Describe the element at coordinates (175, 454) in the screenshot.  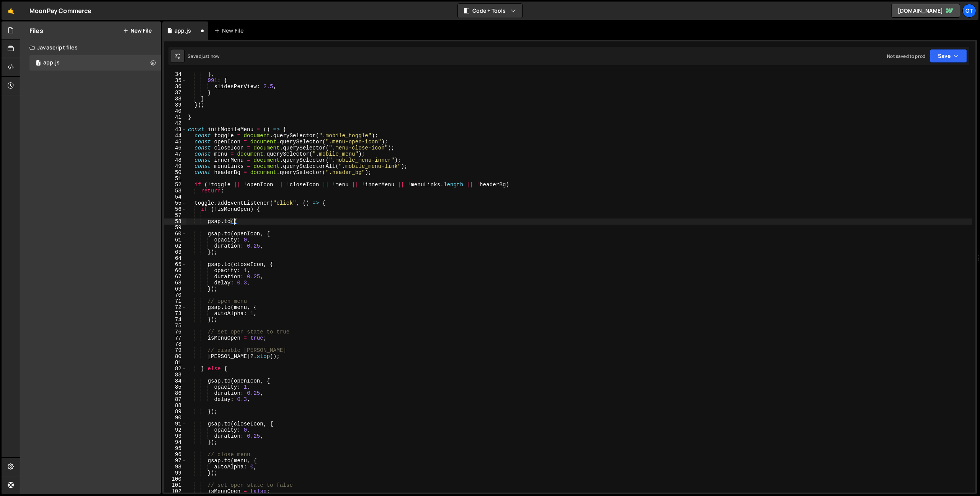
I see `div: 96` at that location.